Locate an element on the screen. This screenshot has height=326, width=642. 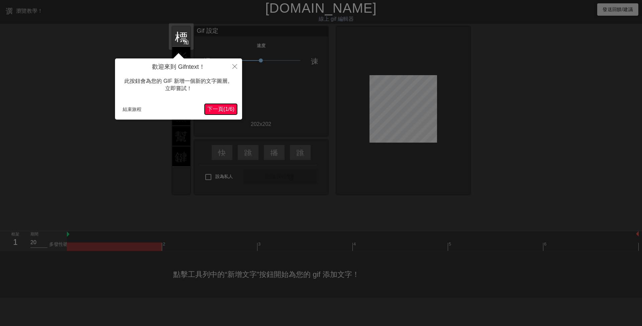
button: 下一個 is located at coordinates (221, 109).